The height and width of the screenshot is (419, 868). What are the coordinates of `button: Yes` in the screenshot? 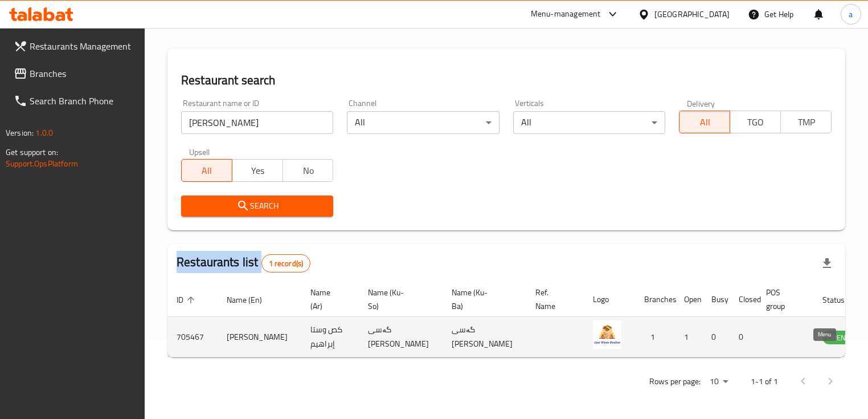 It's located at (257, 170).